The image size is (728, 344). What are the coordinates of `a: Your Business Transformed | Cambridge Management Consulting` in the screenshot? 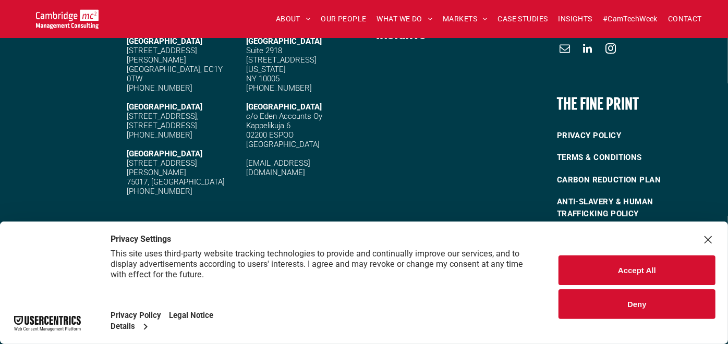 It's located at (67, 16).